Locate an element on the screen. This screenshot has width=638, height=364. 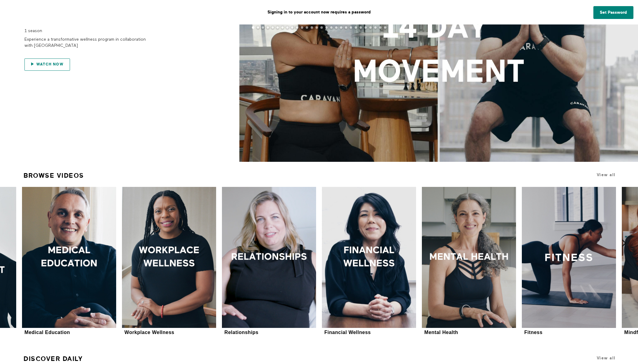
div: Mental Health is located at coordinates (441, 332).